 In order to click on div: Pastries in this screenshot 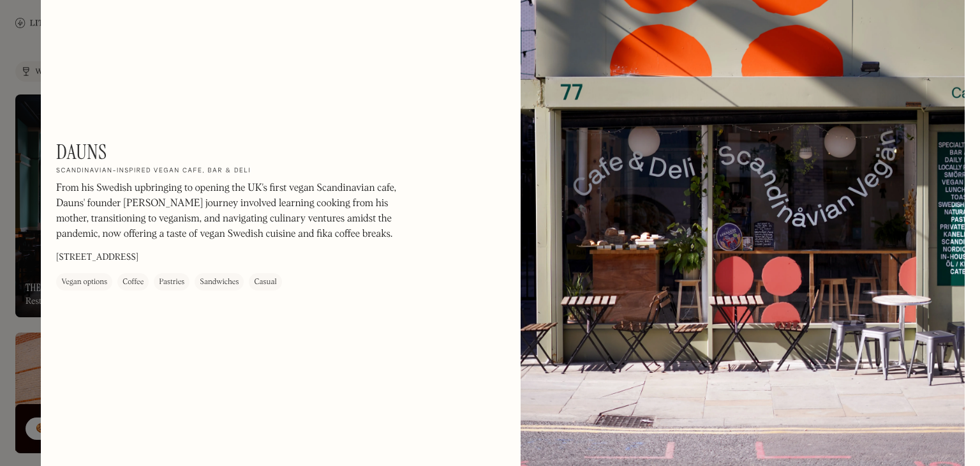, I will do `click(171, 282)`.